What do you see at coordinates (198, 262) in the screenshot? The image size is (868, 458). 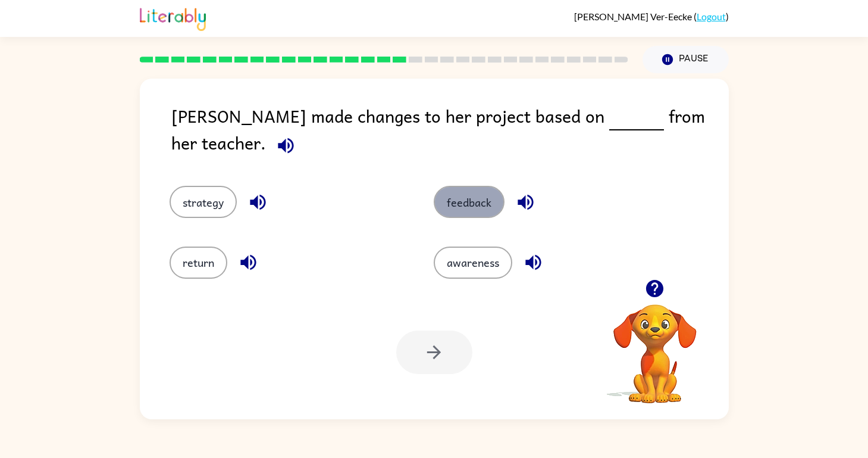 I see `button: return` at bounding box center [198, 262].